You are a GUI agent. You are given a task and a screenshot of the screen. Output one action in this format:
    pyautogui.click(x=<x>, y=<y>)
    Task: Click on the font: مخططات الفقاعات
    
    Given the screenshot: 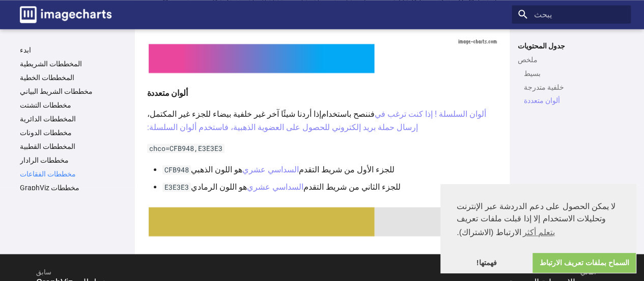 What is the action you would take?
    pyautogui.click(x=48, y=174)
    